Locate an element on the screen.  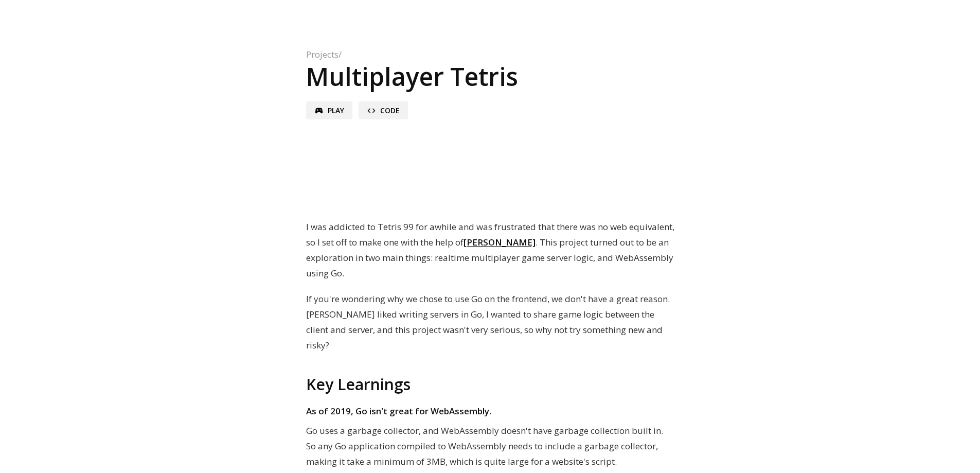
span: Play is located at coordinates (336, 110).